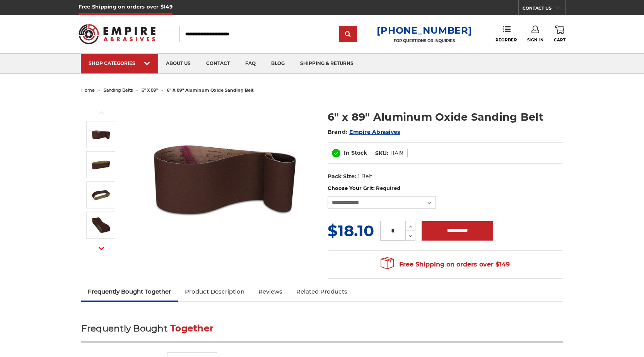  Describe the element at coordinates (101, 225) in the screenshot. I see `img: 6" x 89" Sanding Belt - AOX` at that location.